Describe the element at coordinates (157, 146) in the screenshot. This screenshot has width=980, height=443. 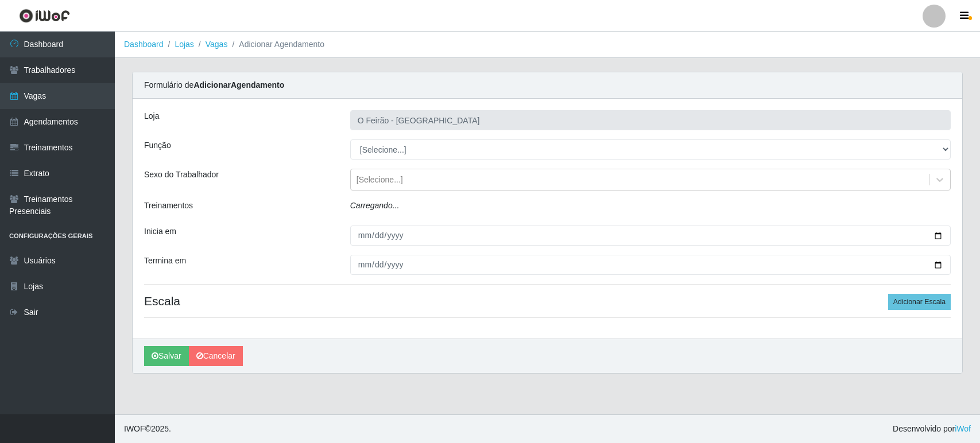
I see `label: Função` at that location.